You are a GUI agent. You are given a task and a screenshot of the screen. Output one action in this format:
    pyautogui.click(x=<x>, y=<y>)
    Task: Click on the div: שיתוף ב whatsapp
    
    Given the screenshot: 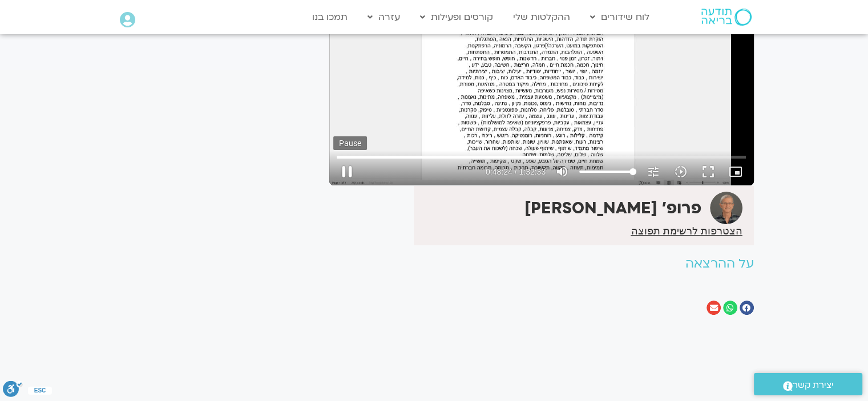 What is the action you would take?
    pyautogui.click(x=730, y=308)
    